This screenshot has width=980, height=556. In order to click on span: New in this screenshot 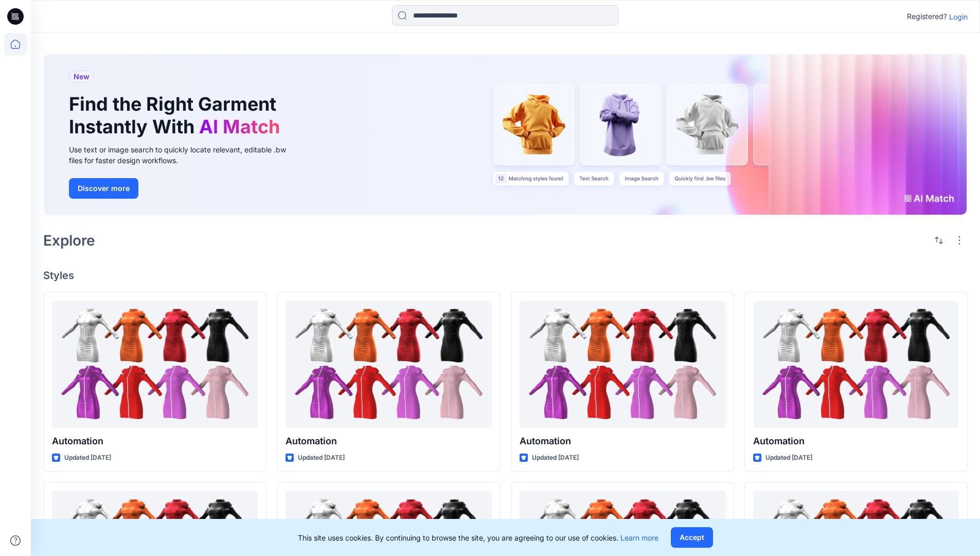, I will do `click(82, 77)`.